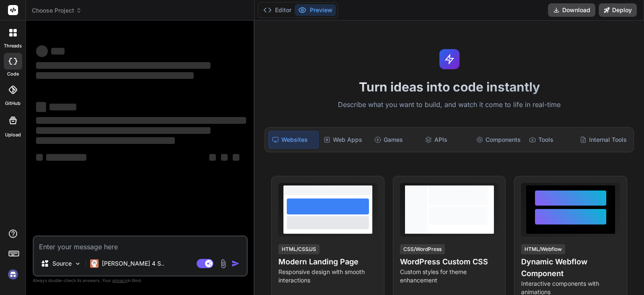  What do you see at coordinates (498, 140) in the screenshot?
I see `div: Components` at bounding box center [498, 140].